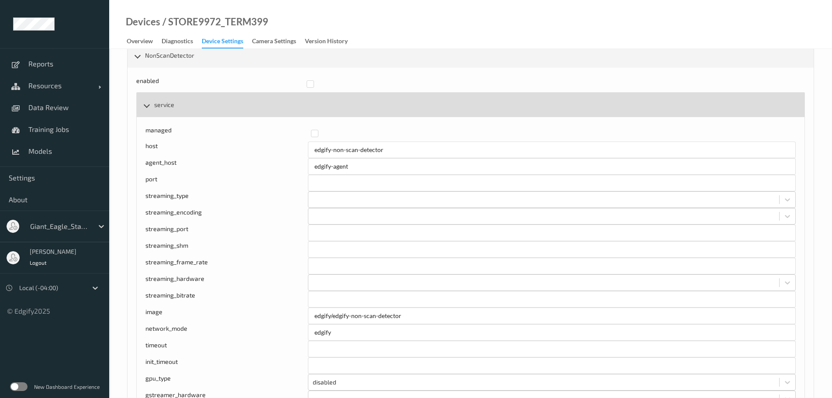  Describe the element at coordinates (218, 84) in the screenshot. I see `div: enabled` at that location.